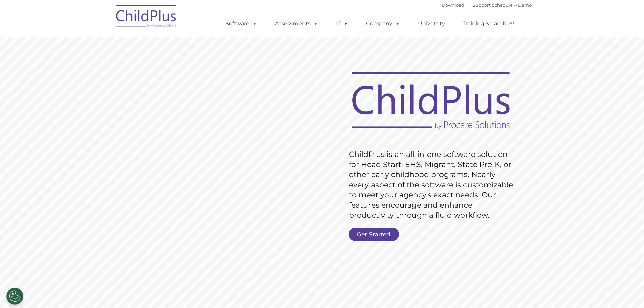  What do you see at coordinates (453, 5) in the screenshot?
I see `a: Download` at bounding box center [453, 5].